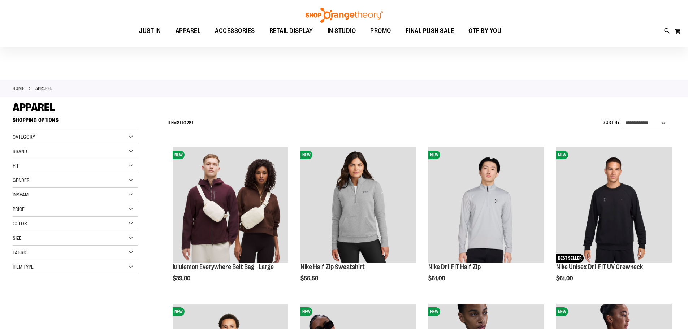  What do you see at coordinates (291, 31) in the screenshot?
I see `a: RETAIL DISPLAY` at bounding box center [291, 31].